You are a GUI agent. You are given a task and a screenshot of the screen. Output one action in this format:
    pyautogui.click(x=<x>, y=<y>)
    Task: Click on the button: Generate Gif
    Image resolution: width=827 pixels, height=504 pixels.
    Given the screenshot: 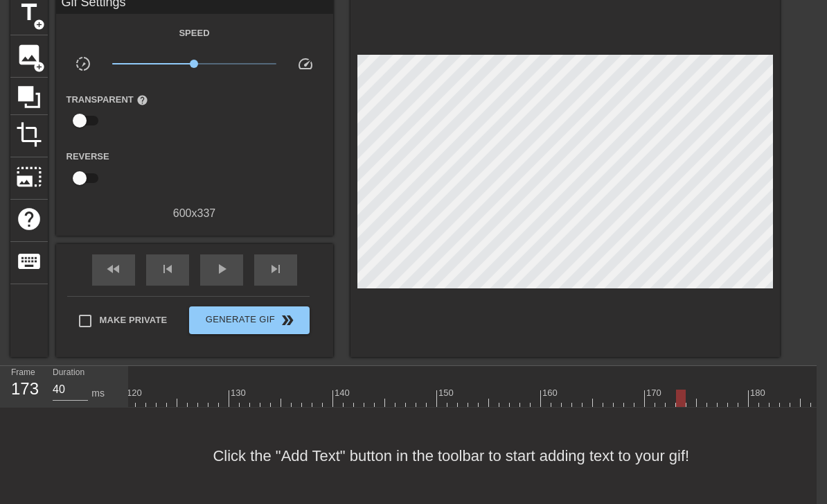 What is the action you would take?
    pyautogui.click(x=248, y=320)
    